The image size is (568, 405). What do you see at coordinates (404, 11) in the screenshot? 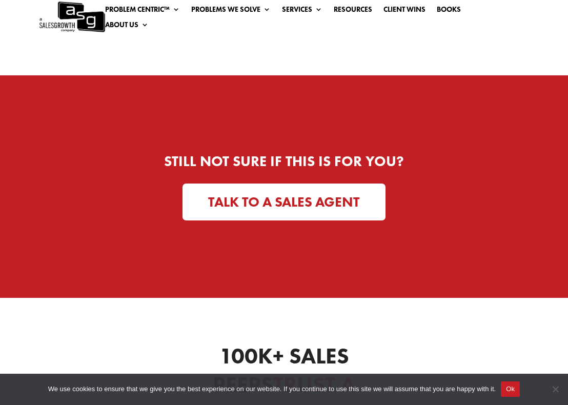
I see `a: Client Wins` at bounding box center [404, 11].